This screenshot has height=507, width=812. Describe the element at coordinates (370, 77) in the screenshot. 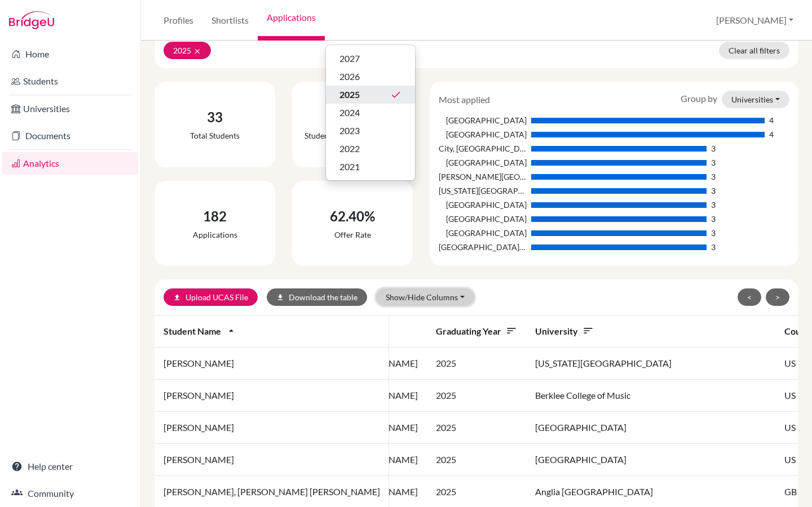

I see `button: 2026` at that location.